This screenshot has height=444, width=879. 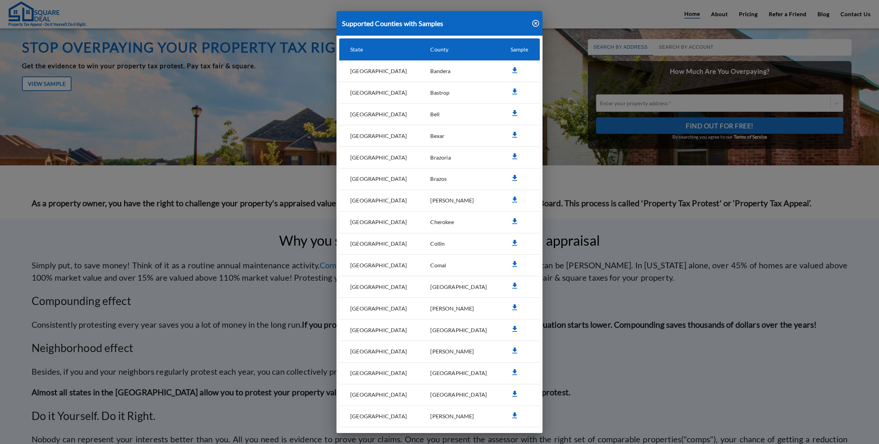 What do you see at coordinates (393, 23) in the screenshot?
I see `p: Supported Counties with Samples` at bounding box center [393, 23].